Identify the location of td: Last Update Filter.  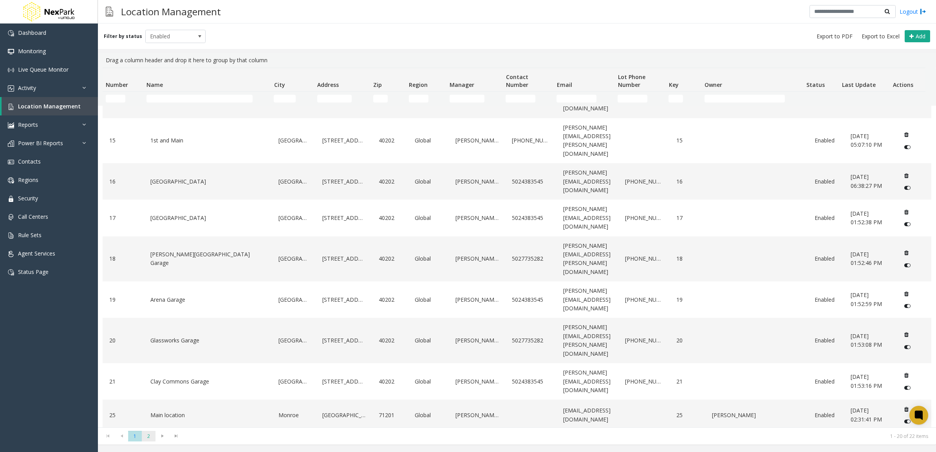
(864, 99).